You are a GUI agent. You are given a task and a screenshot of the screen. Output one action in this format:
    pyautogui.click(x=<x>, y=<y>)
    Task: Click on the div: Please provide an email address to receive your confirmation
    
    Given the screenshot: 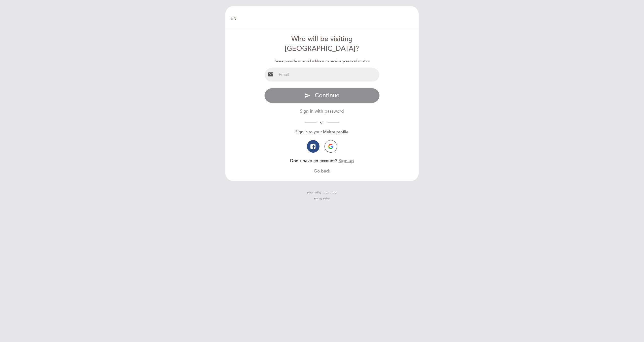 What is the action you would take?
    pyautogui.click(x=322, y=61)
    